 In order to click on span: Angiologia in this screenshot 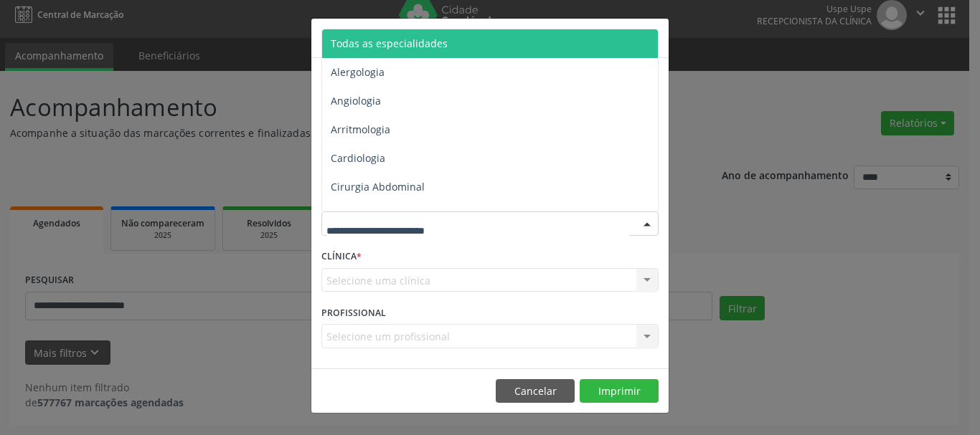, I will do `click(356, 100)`.